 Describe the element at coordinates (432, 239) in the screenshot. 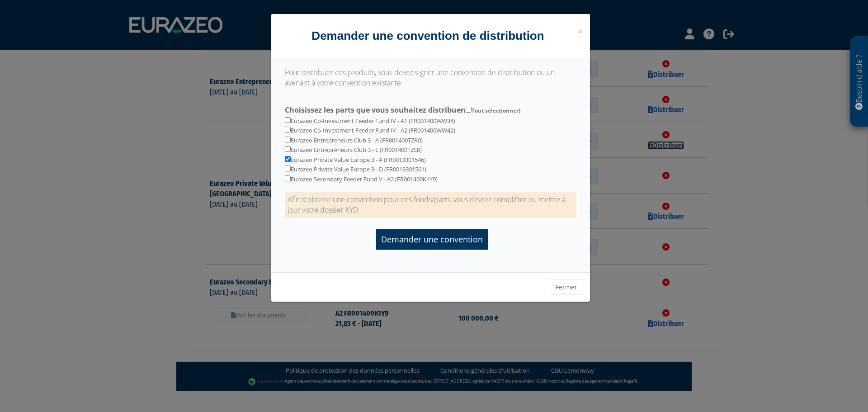

I see `input: Demander une convention` at that location.